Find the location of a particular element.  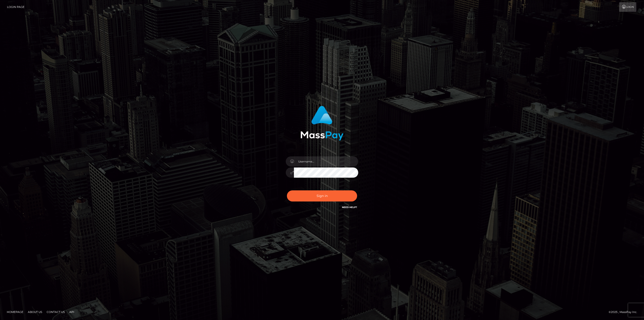

a: Need Help? is located at coordinates (349, 207).